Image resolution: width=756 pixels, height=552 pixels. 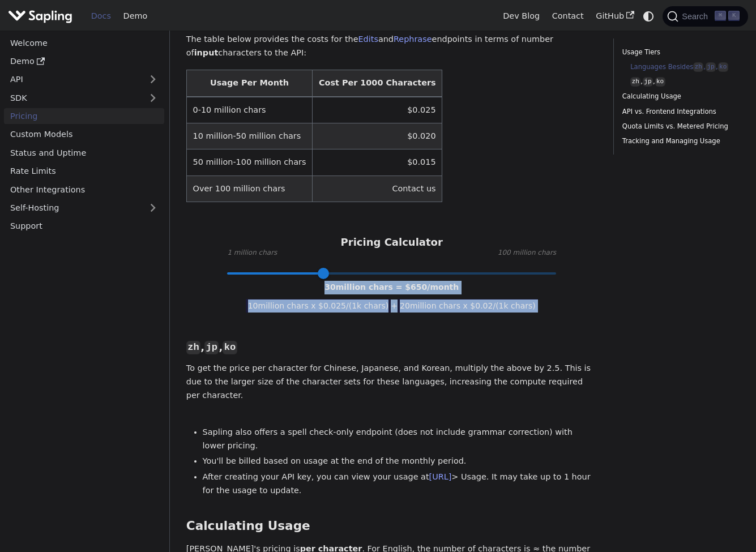 What do you see at coordinates (84, 171) in the screenshot?
I see `a: Rate Limits` at bounding box center [84, 171].